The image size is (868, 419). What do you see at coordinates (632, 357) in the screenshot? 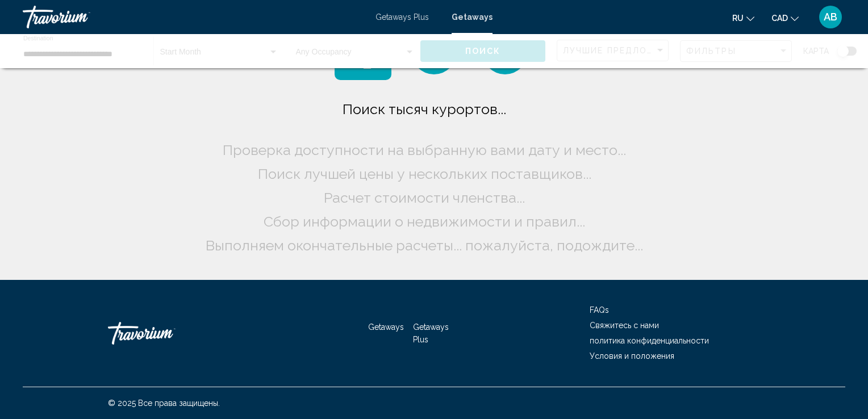
I see `a: Условия и положения` at bounding box center [632, 357].